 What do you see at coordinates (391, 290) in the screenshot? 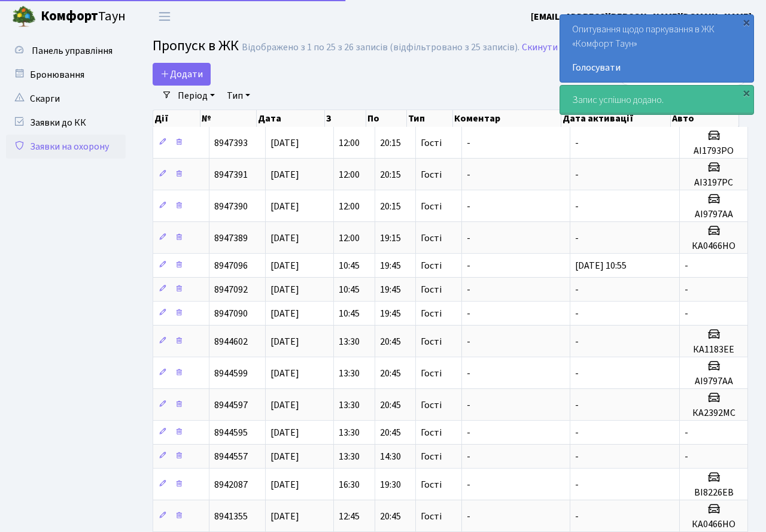
I see `span: 19:45` at bounding box center [391, 290].